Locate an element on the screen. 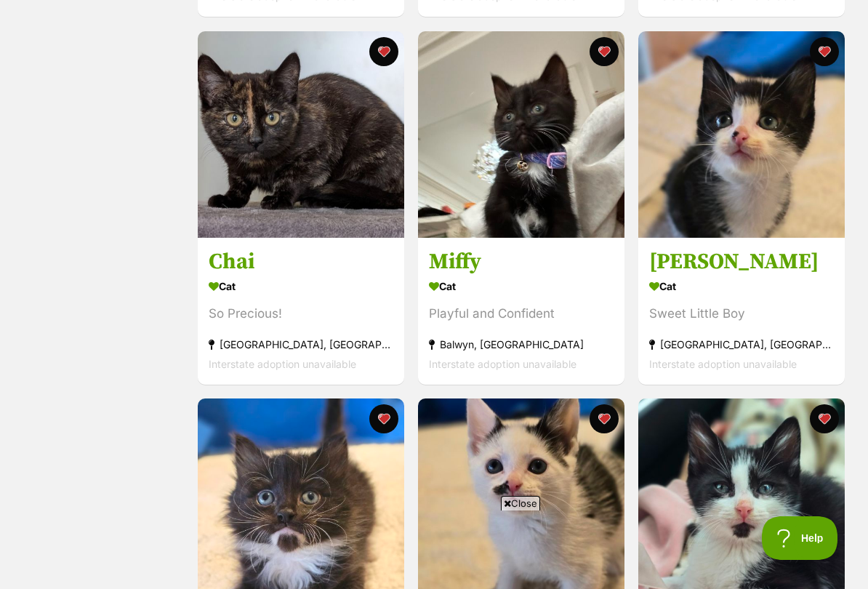 The width and height of the screenshot is (868, 589). span: Close is located at coordinates (521, 503).